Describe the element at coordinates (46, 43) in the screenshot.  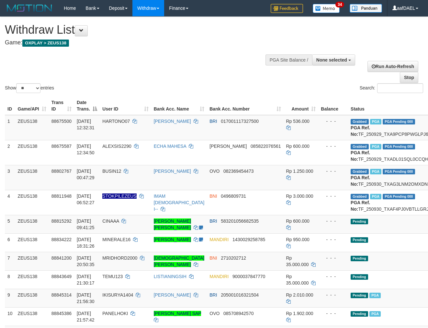
I see `span: OXPLAY > ZEUS138` at that location.